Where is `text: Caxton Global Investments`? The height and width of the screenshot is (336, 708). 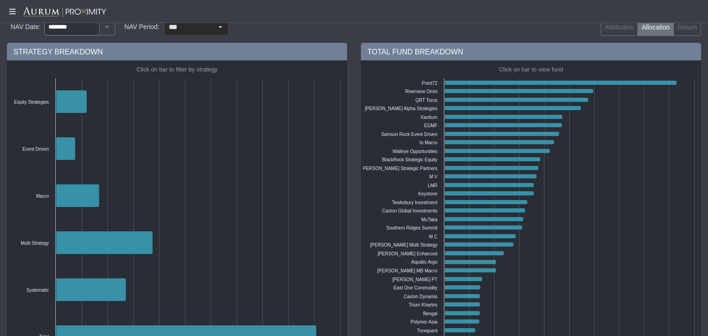 text: Caxton Global Investments is located at coordinates (410, 211).